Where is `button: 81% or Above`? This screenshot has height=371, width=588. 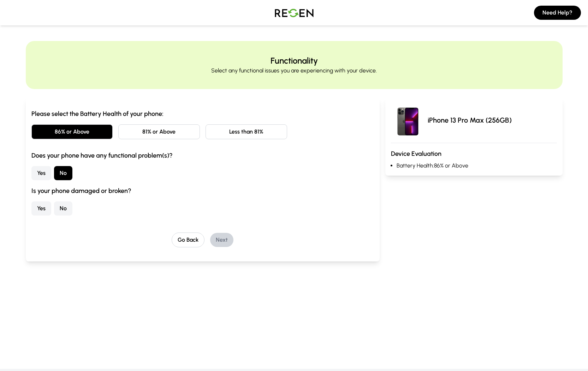
button: 81% or Above is located at coordinates (159, 132).